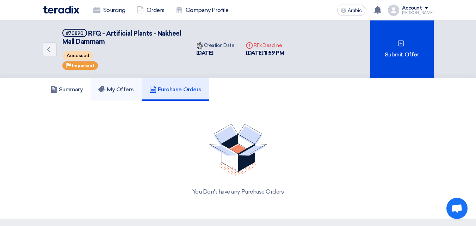 Image resolution: width=476 pixels, height=226 pixels. I want to click on img: Teradix logo, so click(61, 10).